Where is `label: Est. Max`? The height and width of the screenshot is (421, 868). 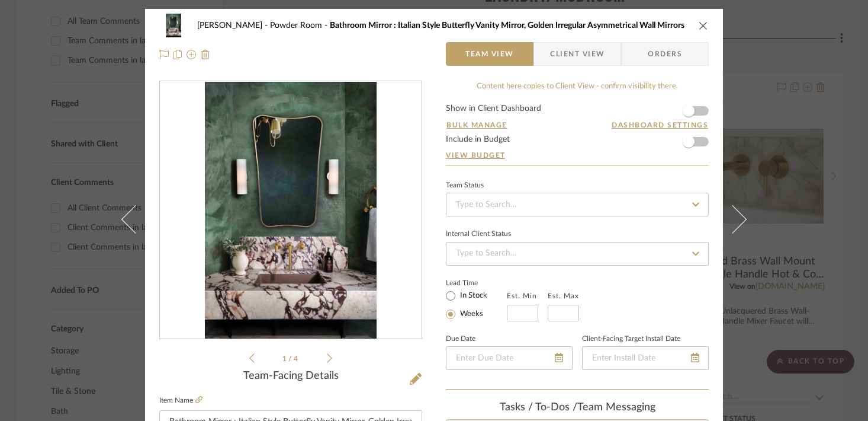 label: Est. Max is located at coordinates (563, 295).